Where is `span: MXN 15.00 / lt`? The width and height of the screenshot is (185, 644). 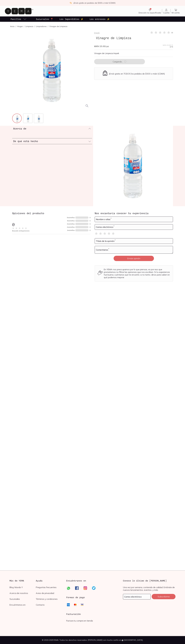
span: MXN 15.00 / lt is located at coordinates (168, 45).